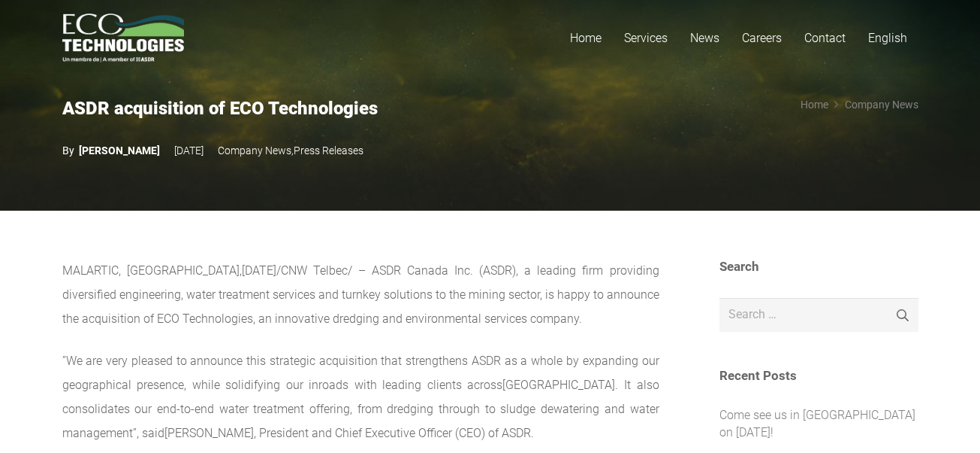 The height and width of the screenshot is (453, 980). Describe the element at coordinates (360, 397) in the screenshot. I see `p: ”We are very pleased to announce this strategic acquisition that strengthens ASDR as a whole by e...` at that location.